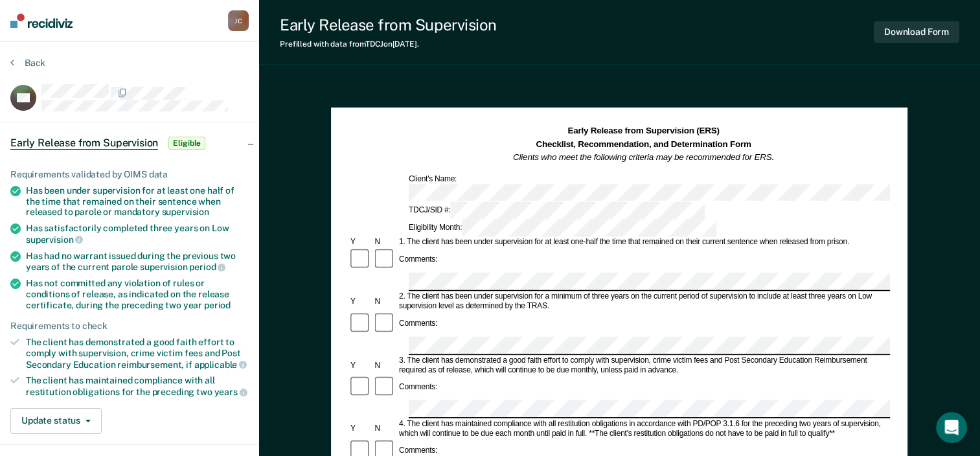 The height and width of the screenshot is (456, 980). Describe the element at coordinates (643, 365) in the screenshot. I see `div: 3. The client has demonstrated a good faith effort to comply with supervision, crime victim fees ...` at that location.